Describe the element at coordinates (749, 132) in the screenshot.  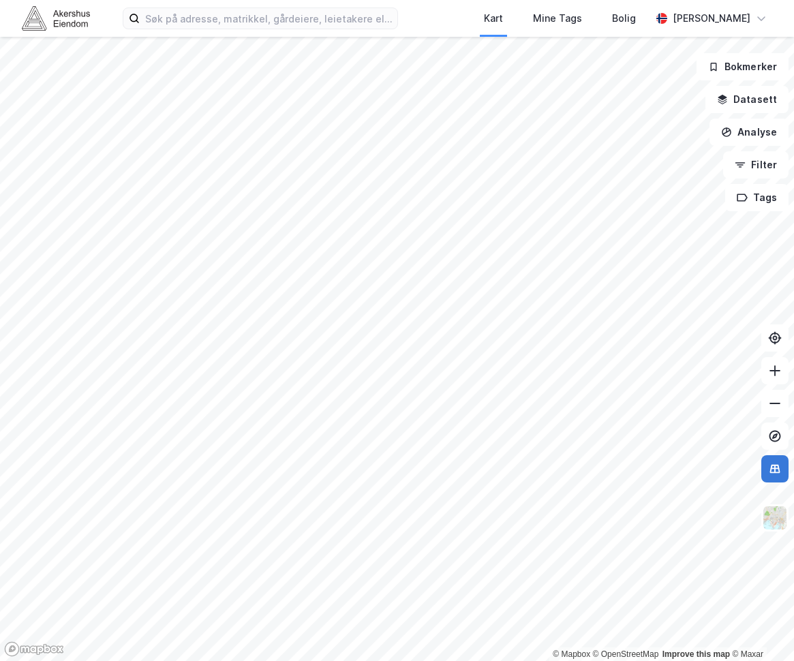
I see `button: Analyse` at that location.